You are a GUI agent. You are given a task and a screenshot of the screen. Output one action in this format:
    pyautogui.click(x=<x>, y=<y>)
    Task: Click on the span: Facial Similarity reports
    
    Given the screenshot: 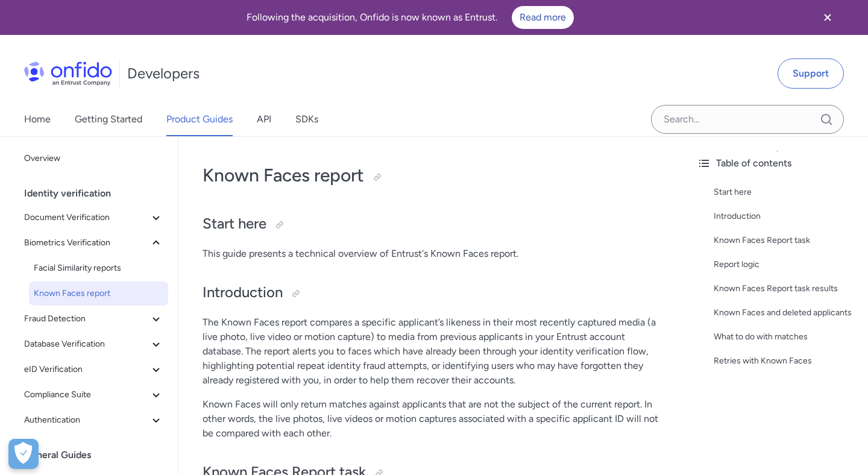 What is the action you would take?
    pyautogui.click(x=98, y=268)
    